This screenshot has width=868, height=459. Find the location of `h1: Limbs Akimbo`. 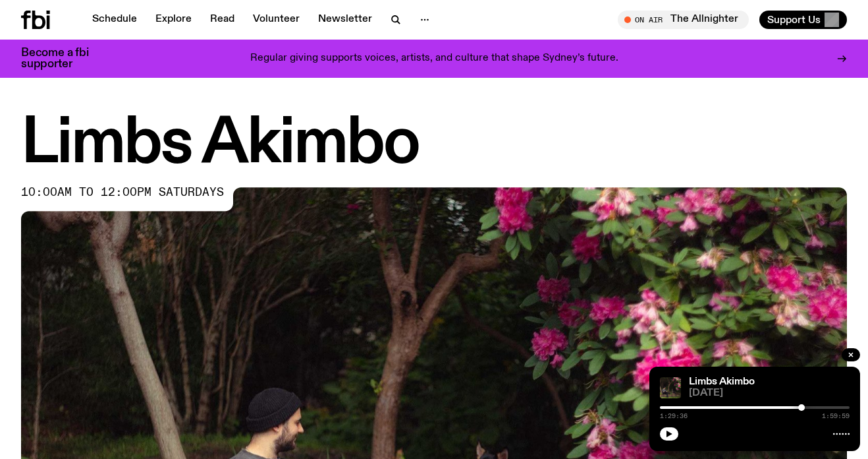

h1: Limbs Akimbo is located at coordinates (434, 145).